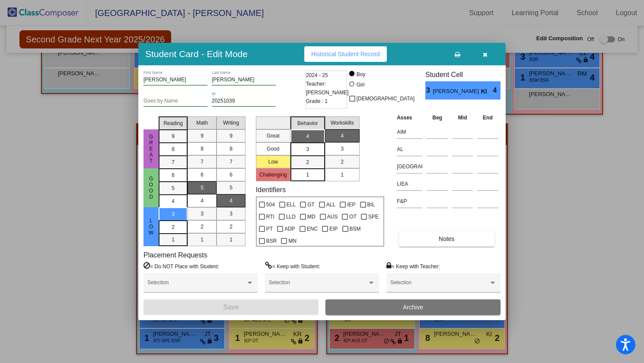 This screenshot has width=644, height=363. I want to click on th: End, so click(488, 118).